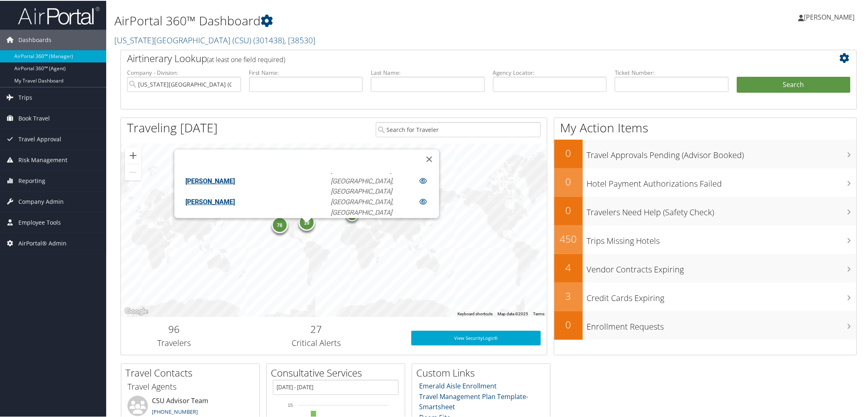 The image size is (868, 417). What do you see at coordinates (174, 342) in the screenshot?
I see `h3: Travelers` at bounding box center [174, 342].